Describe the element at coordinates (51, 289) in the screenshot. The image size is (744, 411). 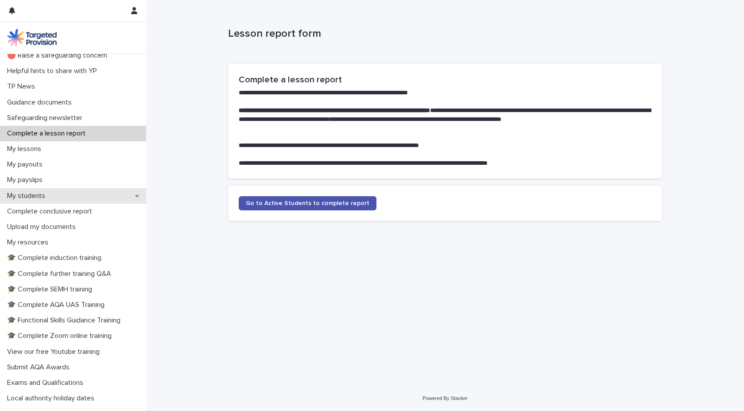
I see `p: 🎓 Complete SEMH training` at that location.